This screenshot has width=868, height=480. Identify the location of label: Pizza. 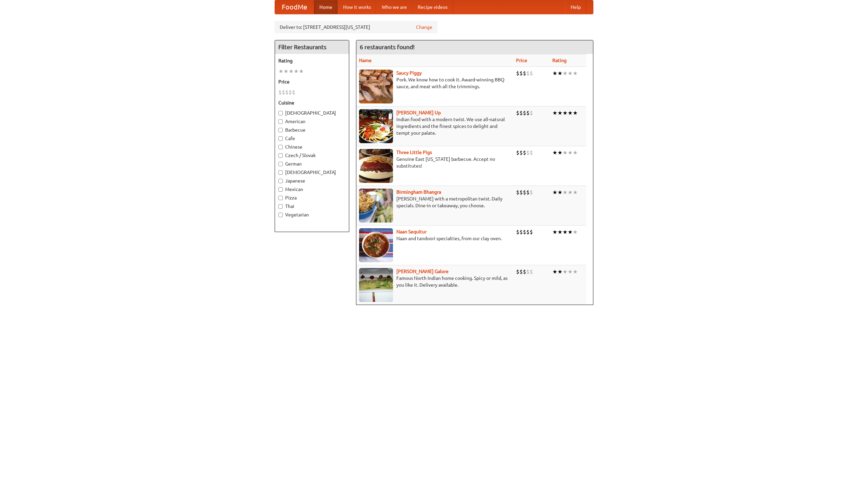
(312, 198).